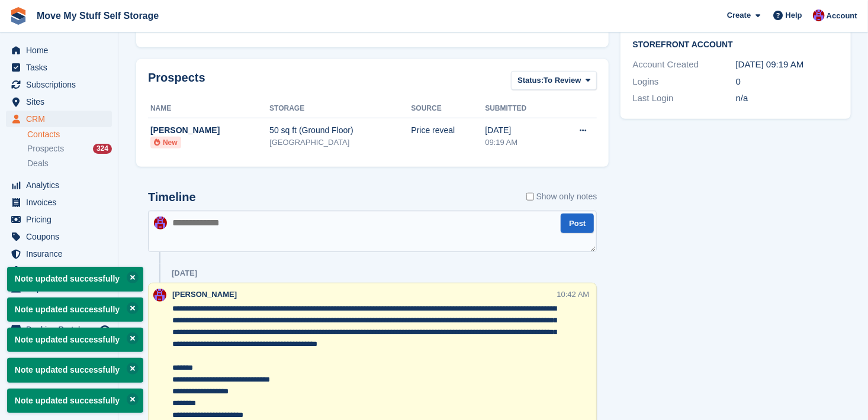 This screenshot has width=868, height=420. I want to click on span: Analytics, so click(61, 185).